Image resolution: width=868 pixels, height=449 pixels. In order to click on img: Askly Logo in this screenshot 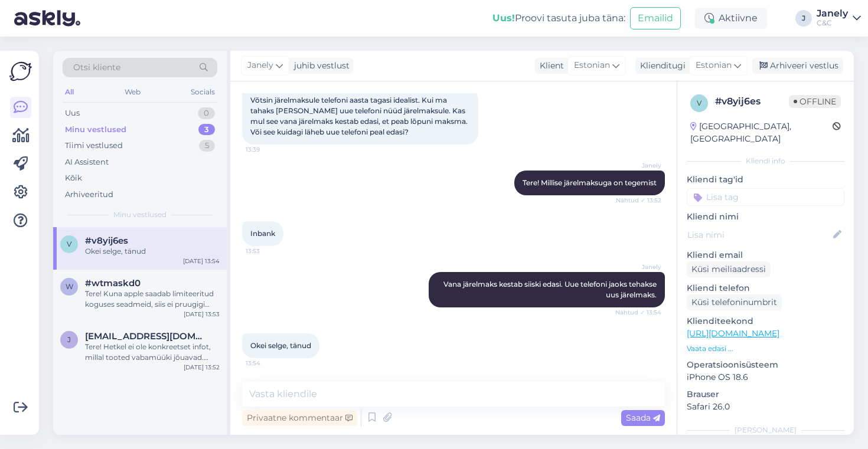, I will do `click(20, 71)`.